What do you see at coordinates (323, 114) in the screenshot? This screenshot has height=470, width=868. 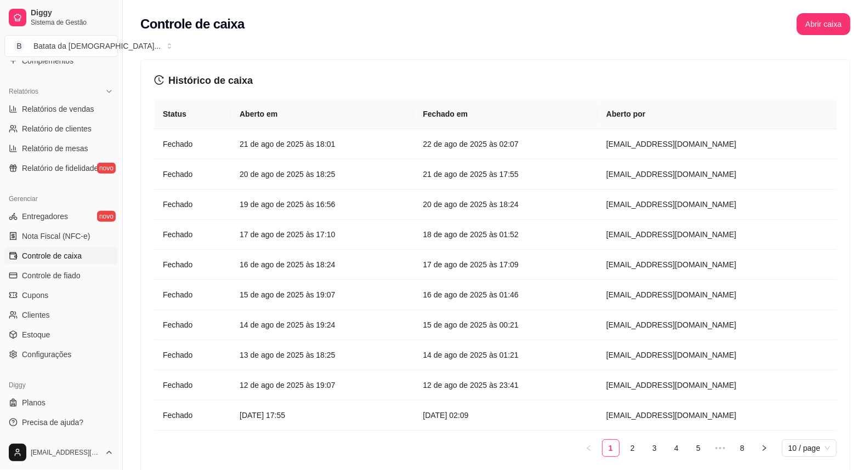 I see `th: Aberto em` at bounding box center [323, 114].